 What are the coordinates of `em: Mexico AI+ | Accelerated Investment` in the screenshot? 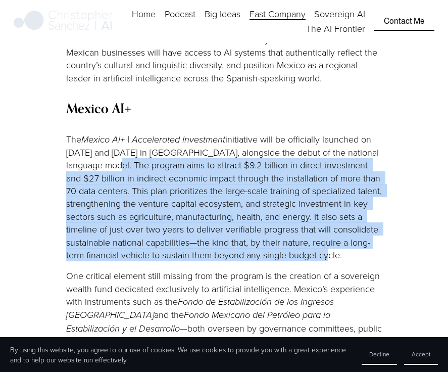 It's located at (153, 139).